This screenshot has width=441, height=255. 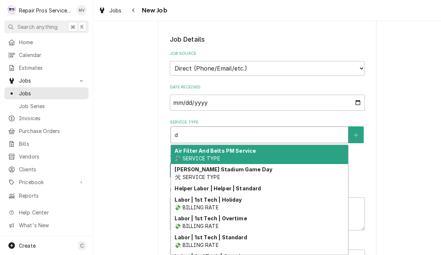 I want to click on span: What's New, so click(x=51, y=225).